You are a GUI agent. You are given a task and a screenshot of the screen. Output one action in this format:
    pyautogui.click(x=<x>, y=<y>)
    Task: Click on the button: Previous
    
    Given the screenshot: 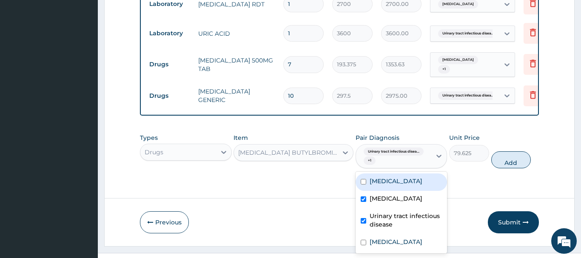 What is the action you would take?
    pyautogui.click(x=164, y=222)
    